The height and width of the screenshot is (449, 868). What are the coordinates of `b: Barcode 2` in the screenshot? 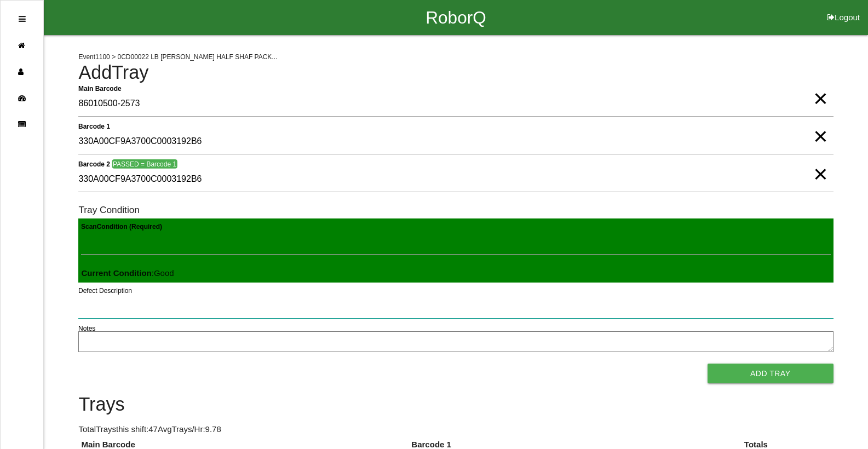 It's located at (94, 163).